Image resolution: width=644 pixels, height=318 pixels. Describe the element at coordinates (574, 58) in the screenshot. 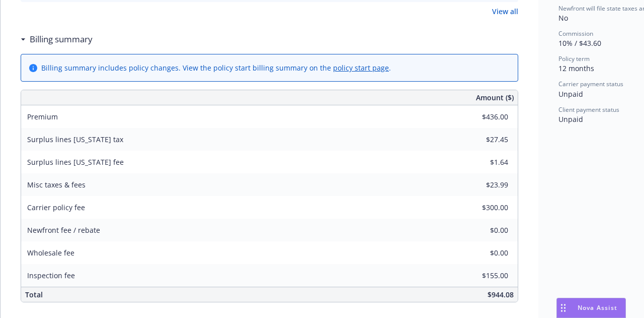

I see `span: Policy term` at that location.